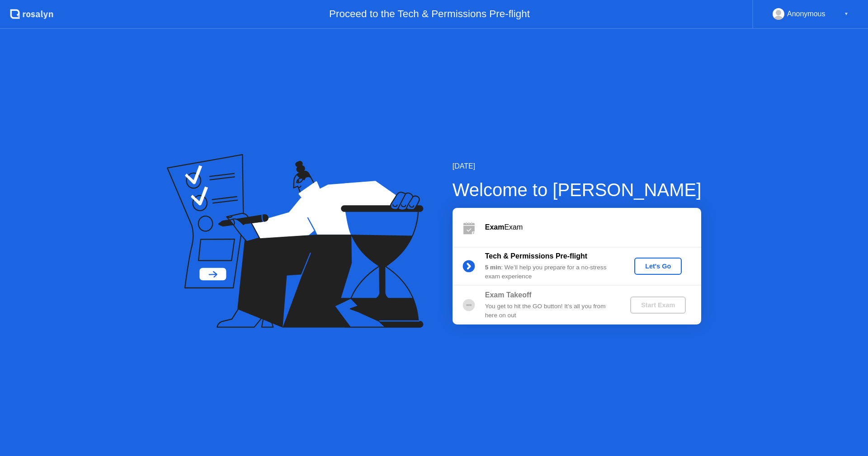 The image size is (868, 456). What do you see at coordinates (508, 295) in the screenshot?
I see `b: Exam Takeoff` at bounding box center [508, 295].